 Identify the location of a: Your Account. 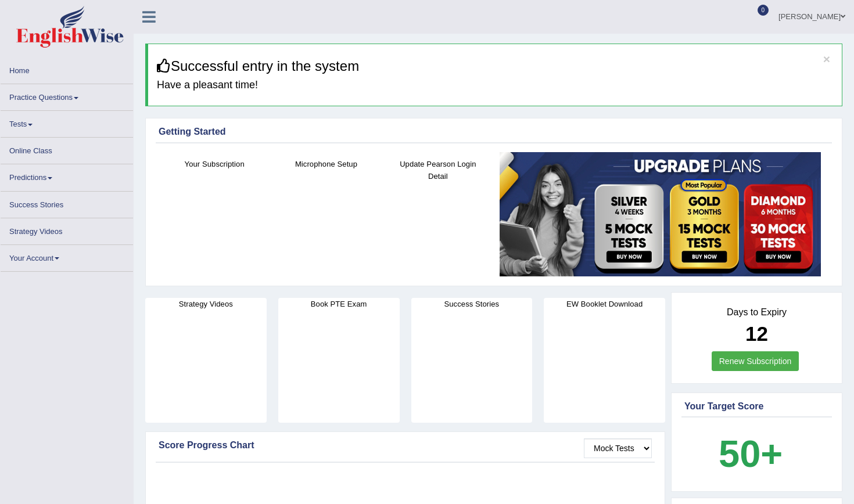
(67, 256).